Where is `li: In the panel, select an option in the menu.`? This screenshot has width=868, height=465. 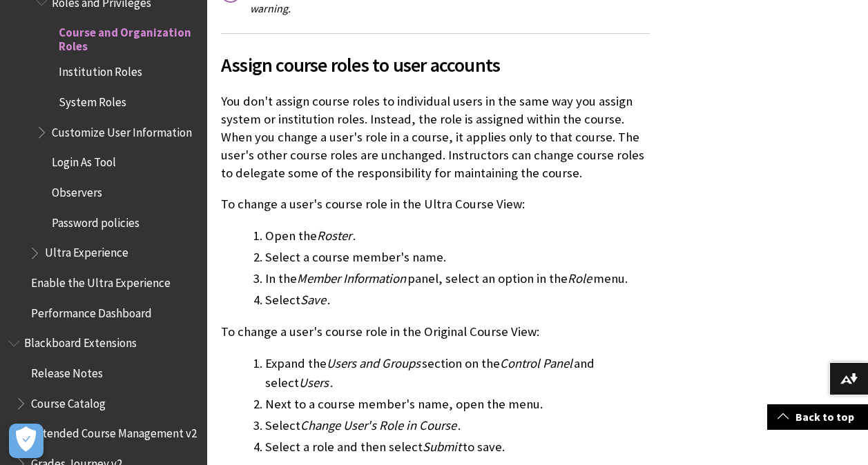 li: In the panel, select an option in the menu. is located at coordinates (457, 279).